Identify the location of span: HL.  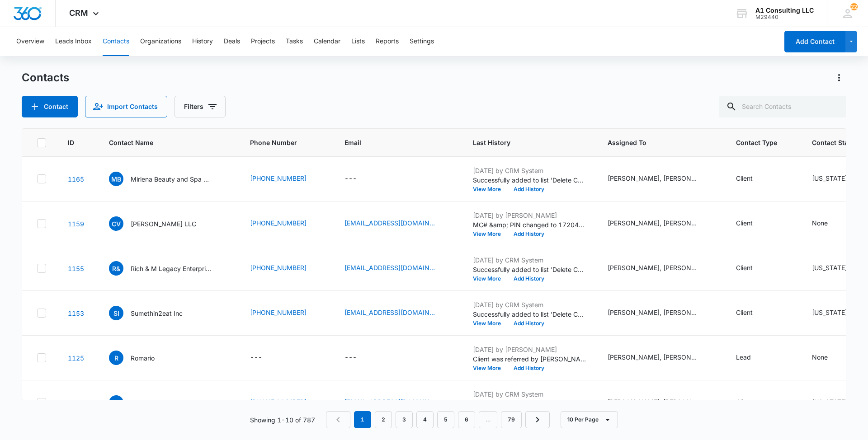
(116, 403).